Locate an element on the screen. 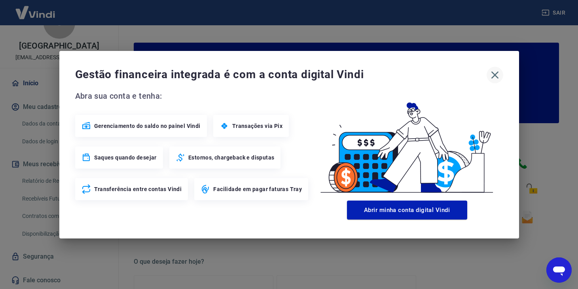 The image size is (578, 289). span: Gerenciamento do saldo no painel Vindi is located at coordinates (147, 126).